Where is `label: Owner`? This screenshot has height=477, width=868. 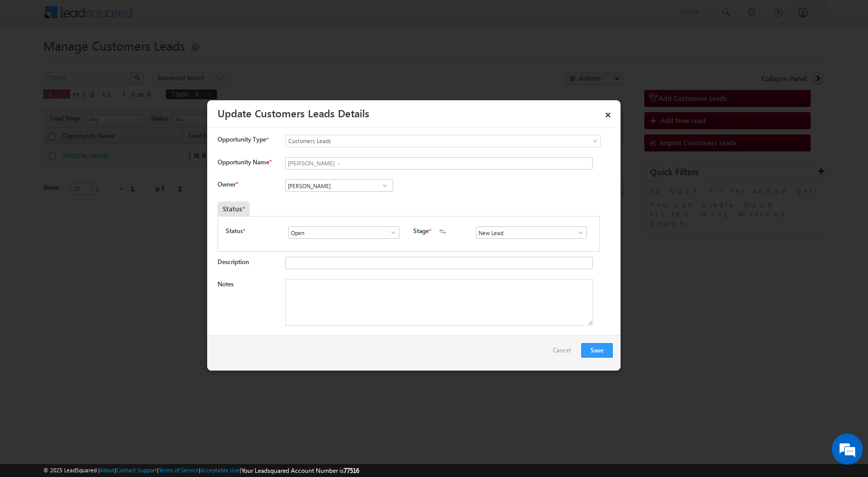 label: Owner is located at coordinates (227, 184).